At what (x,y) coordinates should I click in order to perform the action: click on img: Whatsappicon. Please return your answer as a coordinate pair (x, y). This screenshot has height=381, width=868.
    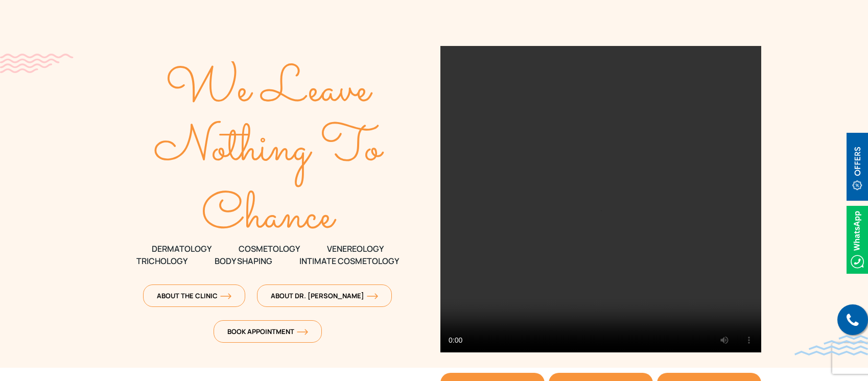
    Looking at the image, I should click on (857, 239).